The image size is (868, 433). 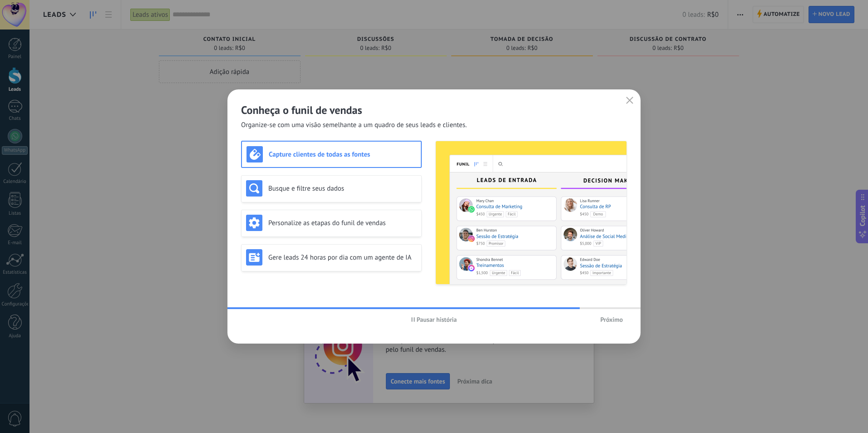 What do you see at coordinates (611, 319) in the screenshot?
I see `span: Próximo` at bounding box center [611, 319].